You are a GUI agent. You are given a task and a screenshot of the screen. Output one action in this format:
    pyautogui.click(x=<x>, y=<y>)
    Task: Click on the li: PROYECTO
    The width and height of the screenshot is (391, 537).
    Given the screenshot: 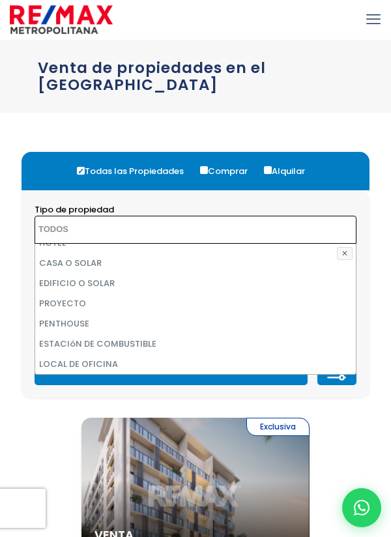 What is the action you would take?
    pyautogui.click(x=195, y=303)
    